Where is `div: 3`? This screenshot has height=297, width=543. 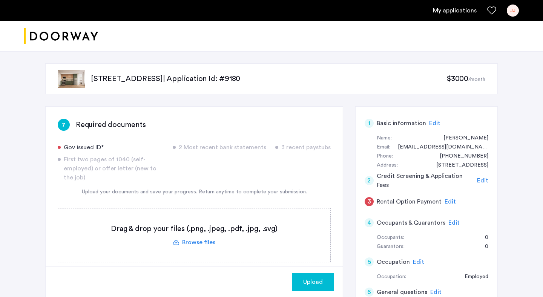 div: 3 is located at coordinates (369, 202).